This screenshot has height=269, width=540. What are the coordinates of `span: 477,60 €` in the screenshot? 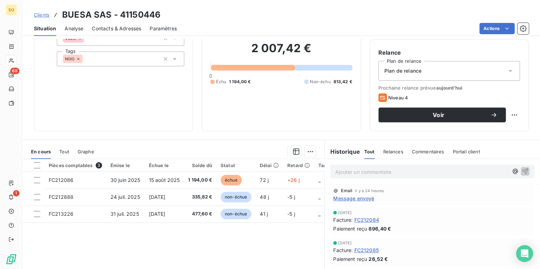 It's located at (200, 214).